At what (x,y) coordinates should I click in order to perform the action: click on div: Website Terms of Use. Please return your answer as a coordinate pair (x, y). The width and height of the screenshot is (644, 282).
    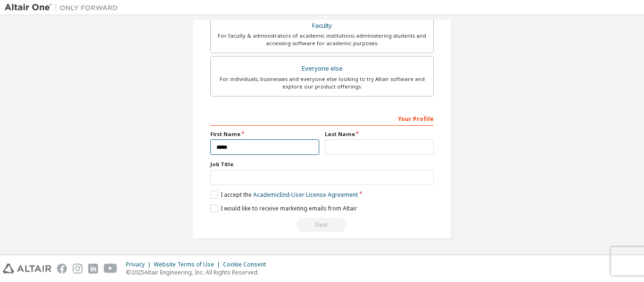
    Looking at the image, I should click on (188, 265).